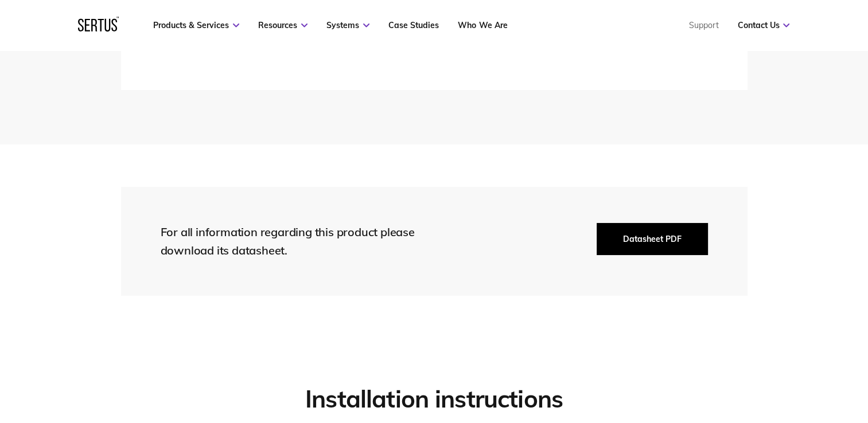  Describe the element at coordinates (196, 26) in the screenshot. I see `a: Products & Services` at that location.